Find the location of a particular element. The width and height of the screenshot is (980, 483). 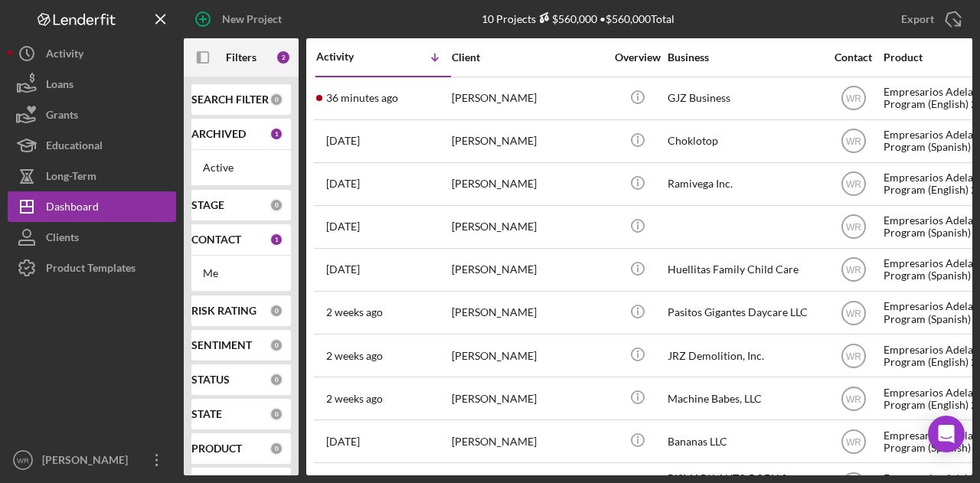

a: Grants is located at coordinates (91, 115).